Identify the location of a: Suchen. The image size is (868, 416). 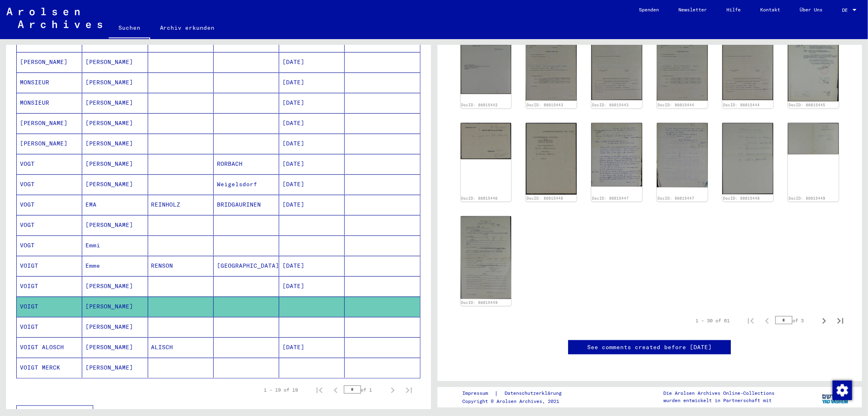
(129, 29).